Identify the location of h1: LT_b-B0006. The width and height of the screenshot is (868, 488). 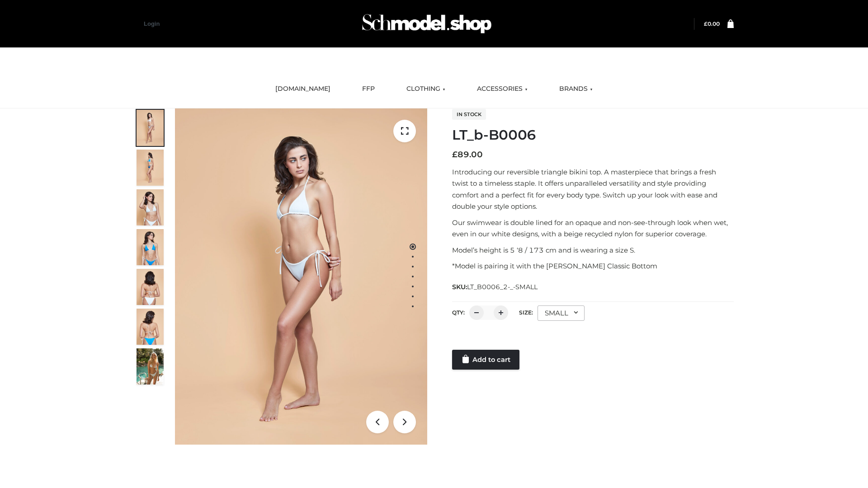
(593, 135).